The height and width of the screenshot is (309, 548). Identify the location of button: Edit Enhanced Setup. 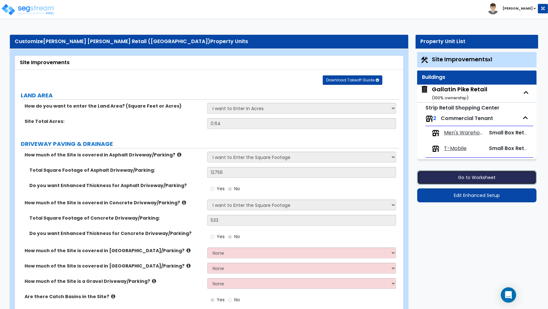
(477, 195).